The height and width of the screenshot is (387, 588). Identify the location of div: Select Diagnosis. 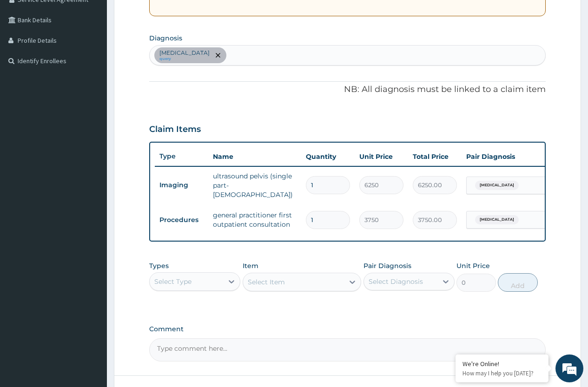
(396, 282).